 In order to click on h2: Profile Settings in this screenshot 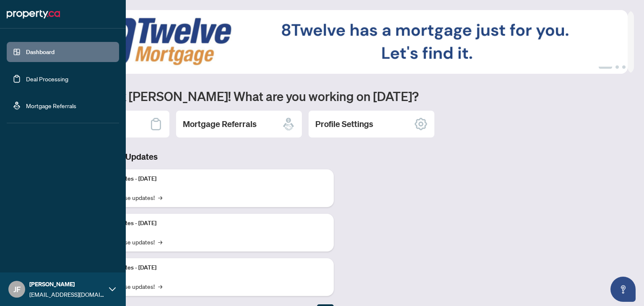, I will do `click(344, 124)`.